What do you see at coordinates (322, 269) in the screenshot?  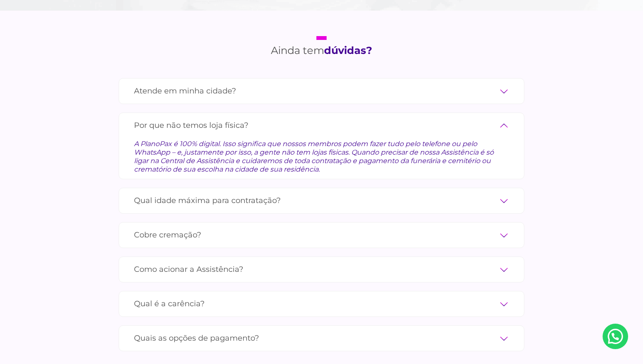 I see `label: Como acionar a Assistência?` at bounding box center [322, 269].